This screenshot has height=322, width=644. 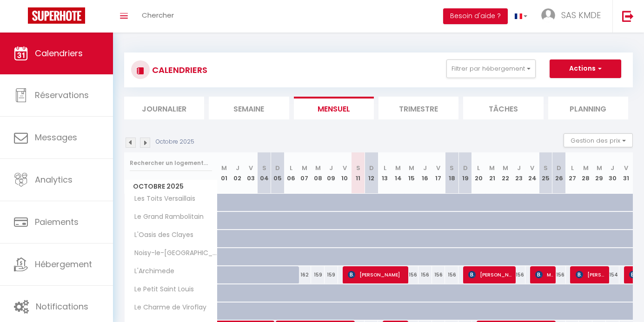 What do you see at coordinates (304, 173) in the screenshot?
I see `th: 07` at bounding box center [304, 173].